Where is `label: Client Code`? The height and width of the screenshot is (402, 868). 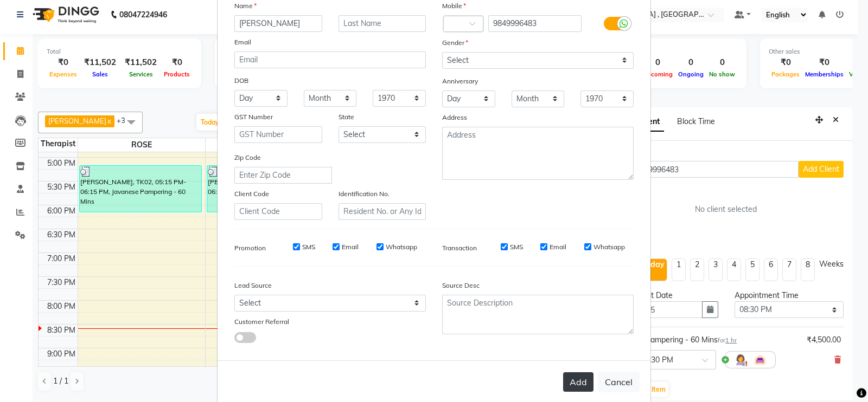
label: Client Code is located at coordinates (251, 194).